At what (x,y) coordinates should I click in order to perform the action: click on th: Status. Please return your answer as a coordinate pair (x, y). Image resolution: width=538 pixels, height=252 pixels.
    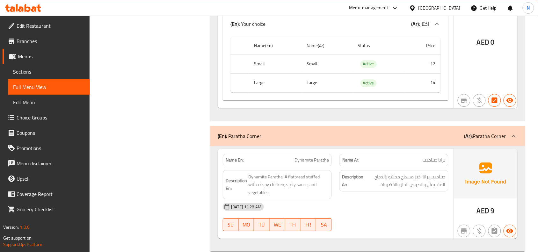
    Looking at the image, I should click on (379, 46).